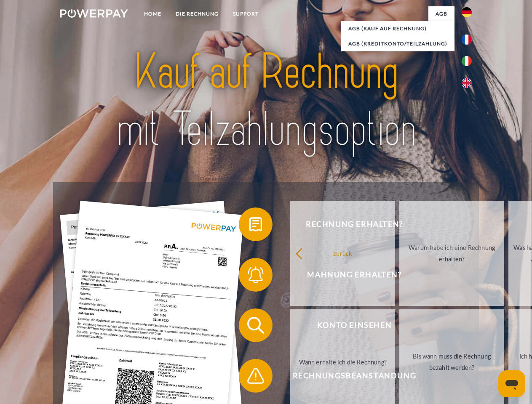 This screenshot has width=532, height=404. I want to click on img: logo-powerpay-white.svg, so click(94, 13).